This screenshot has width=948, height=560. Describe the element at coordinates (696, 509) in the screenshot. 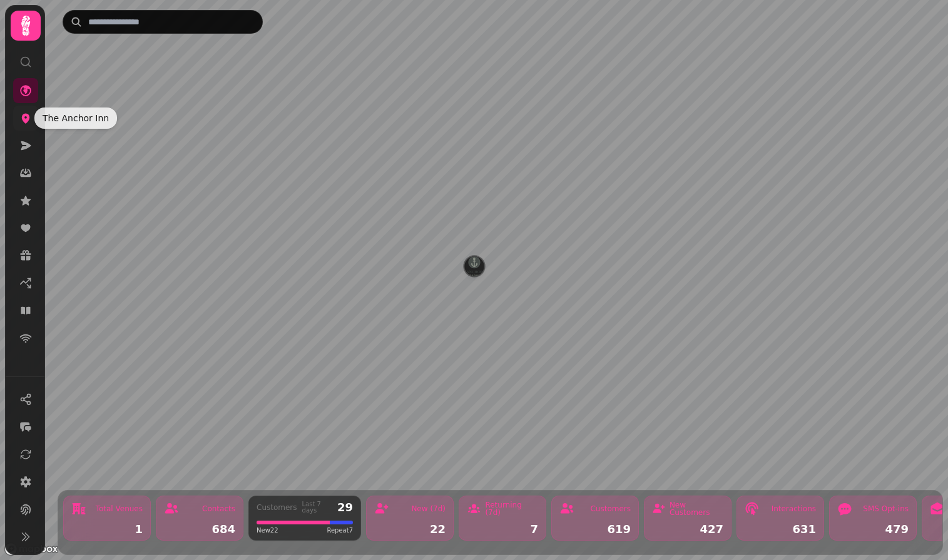

I see `div: New Customers` at that location.